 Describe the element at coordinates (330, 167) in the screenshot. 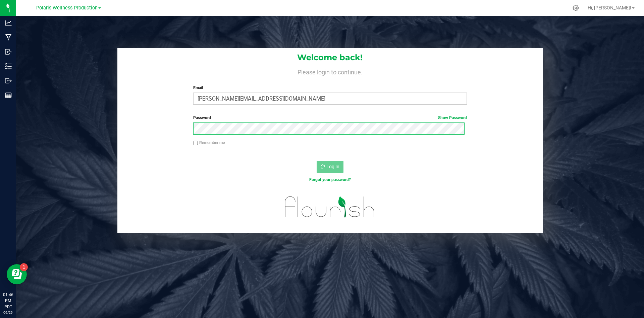

I see `button: Log In` at that location.